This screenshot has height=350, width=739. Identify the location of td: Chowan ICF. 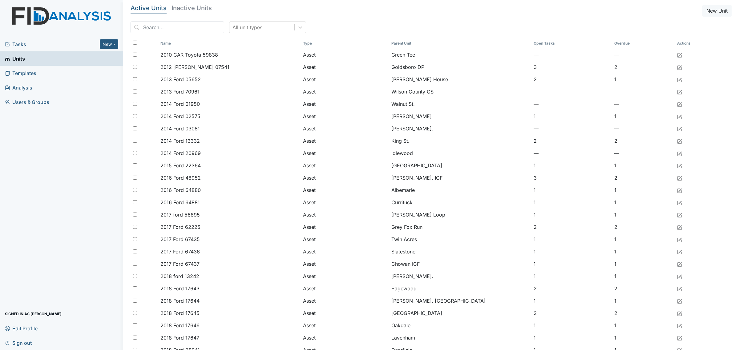
(460, 264).